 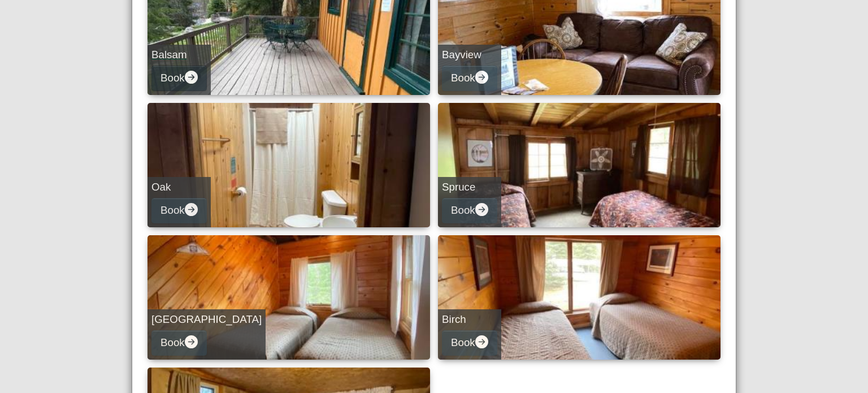 I want to click on h5: Balsam, so click(x=179, y=55).